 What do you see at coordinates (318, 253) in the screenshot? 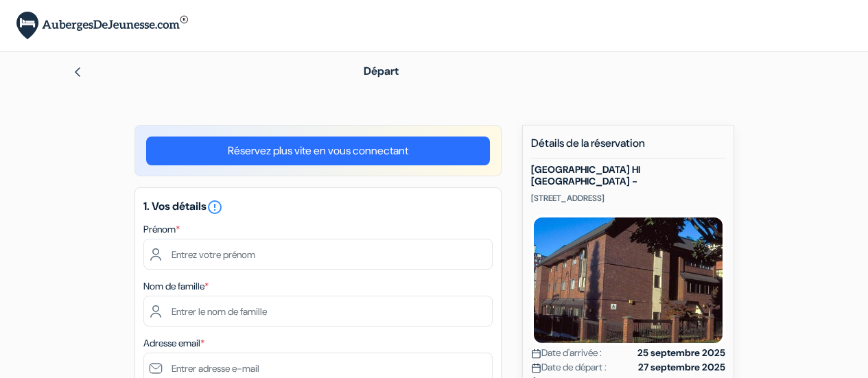
I see `input: Entrez votre prénom` at bounding box center [318, 253].